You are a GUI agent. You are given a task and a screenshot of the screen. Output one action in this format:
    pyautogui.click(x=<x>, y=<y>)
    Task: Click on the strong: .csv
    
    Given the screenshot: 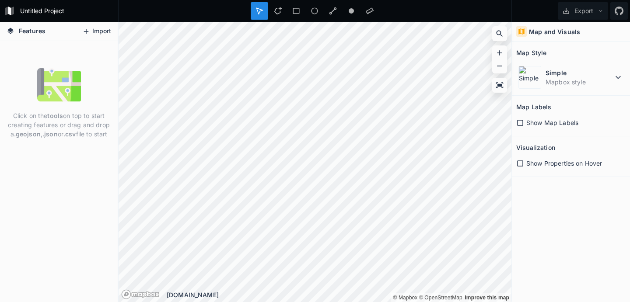 What is the action you would take?
    pyautogui.click(x=70, y=134)
    